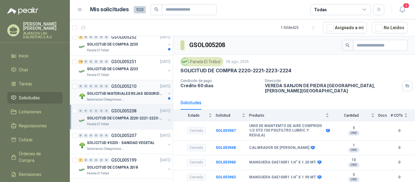  Describe the element at coordinates (320, 10) in the screenshot. I see `div: Todas` at that location.